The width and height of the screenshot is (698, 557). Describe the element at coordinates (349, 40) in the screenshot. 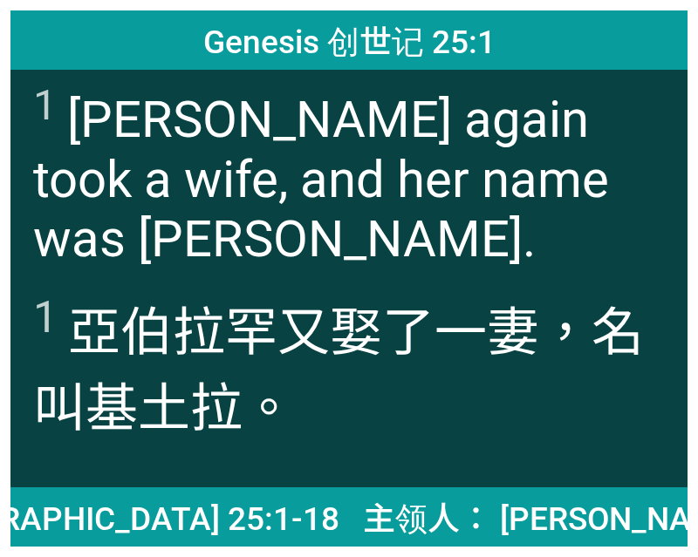

I see `span: Genesis 创世记 25:1` at that location.